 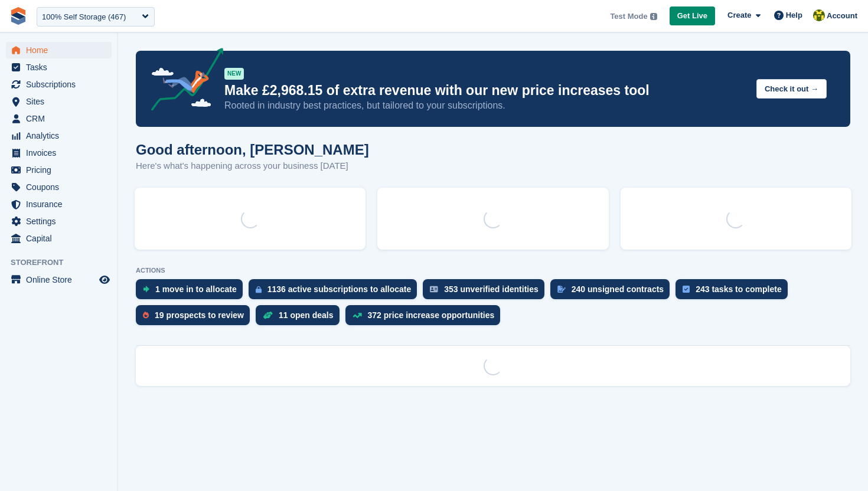 I want to click on img: move_ins_to_allocate_icon-fdf77a2bb77ea45bf5b3d319d69a93e2d87916cf1d5bf7949dd705db3b84f3ca.svg, so click(x=146, y=289).